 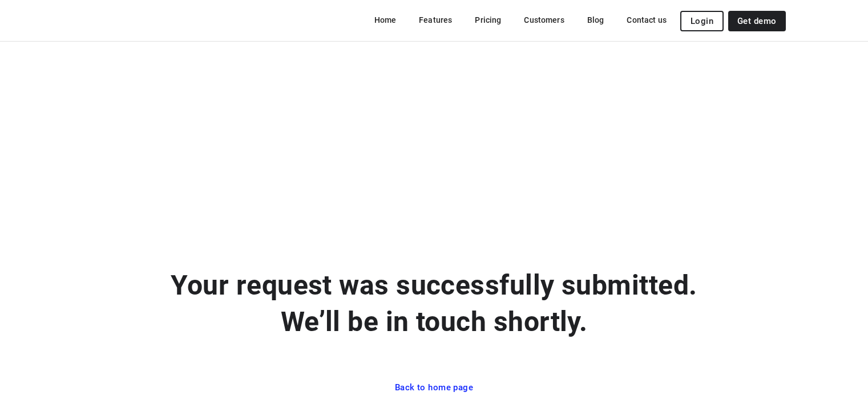 I want to click on a: Home, so click(x=385, y=20).